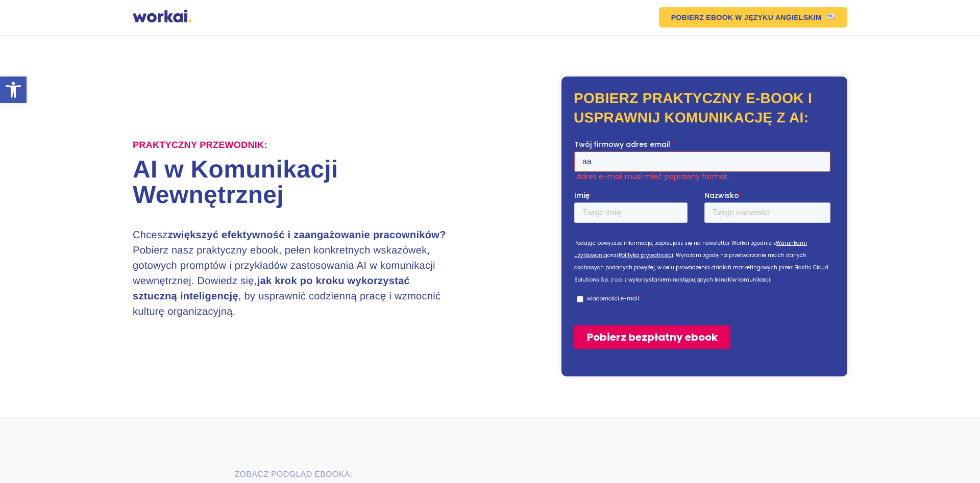  I want to click on img: US flag, so click(831, 17).